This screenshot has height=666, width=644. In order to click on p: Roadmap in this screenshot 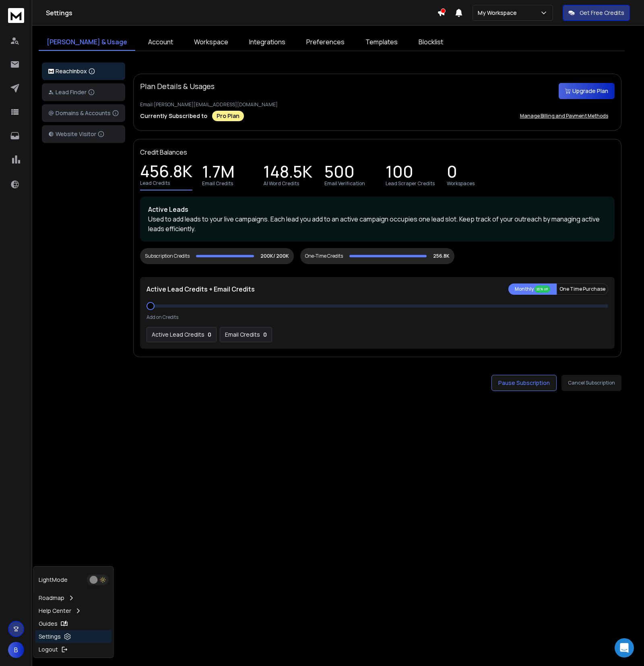, I will do `click(52, 598)`.